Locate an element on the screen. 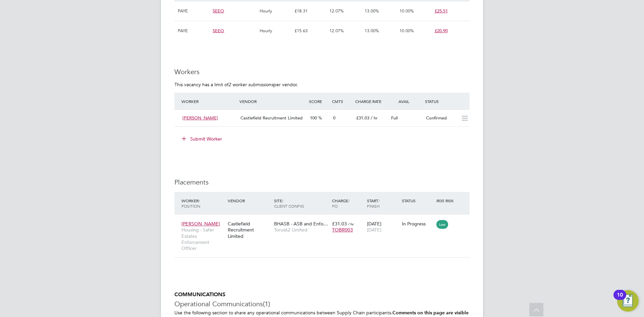 This screenshot has width=644, height=317. span: / Client Config is located at coordinates (289, 203).